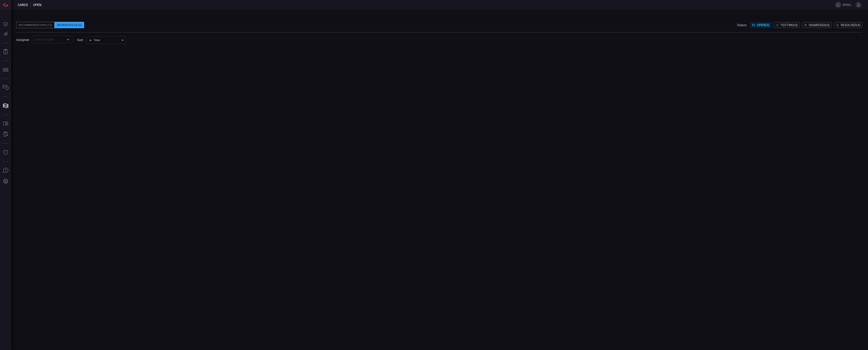  I want to click on button: Ask Us A Question, so click(5, 170).